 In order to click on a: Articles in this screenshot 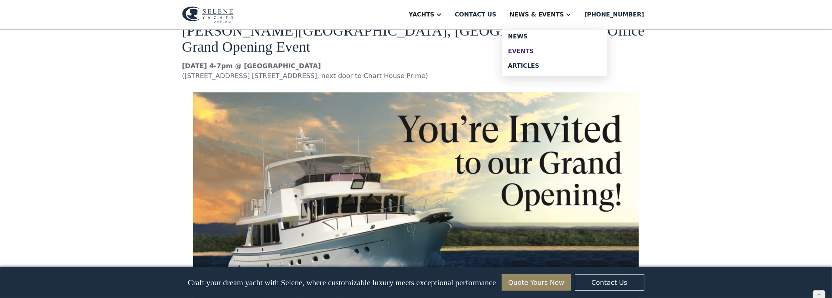, I will do `click(555, 66)`.